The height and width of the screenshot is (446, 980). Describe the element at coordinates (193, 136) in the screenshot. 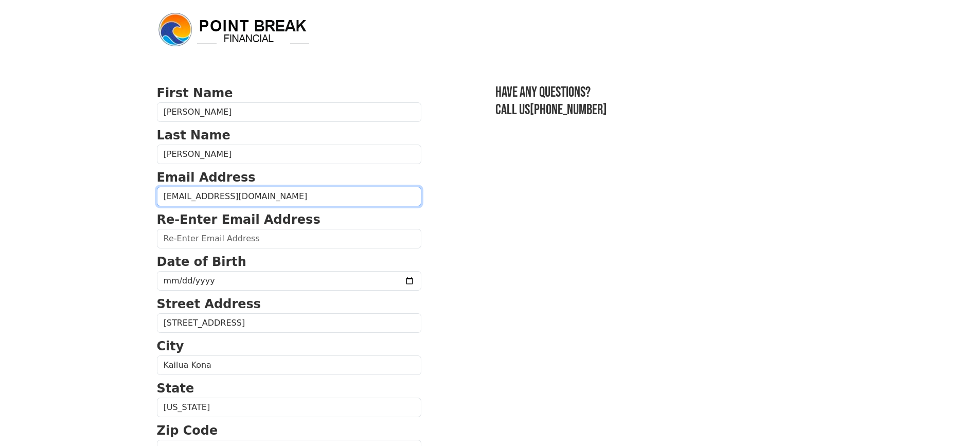

I see `strong: Last Name` at that location.